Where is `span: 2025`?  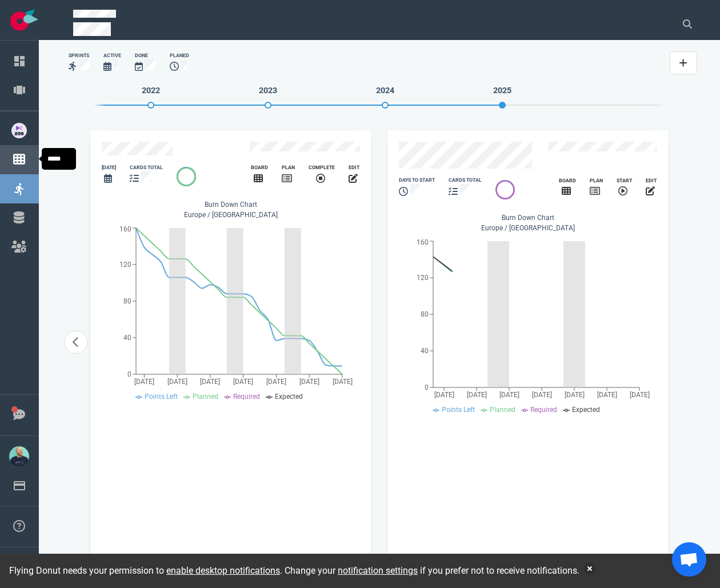
span: 2025 is located at coordinates (502, 90).